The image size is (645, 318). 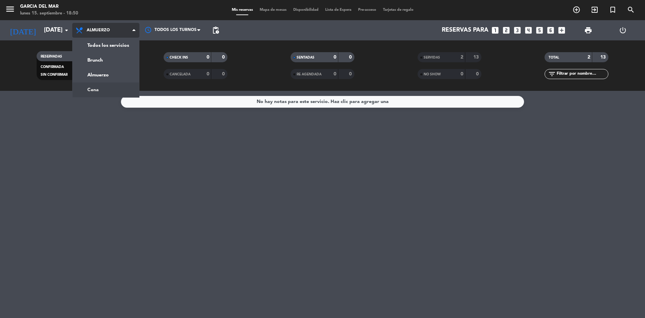 I want to click on span: Mis reservas, so click(x=242, y=10).